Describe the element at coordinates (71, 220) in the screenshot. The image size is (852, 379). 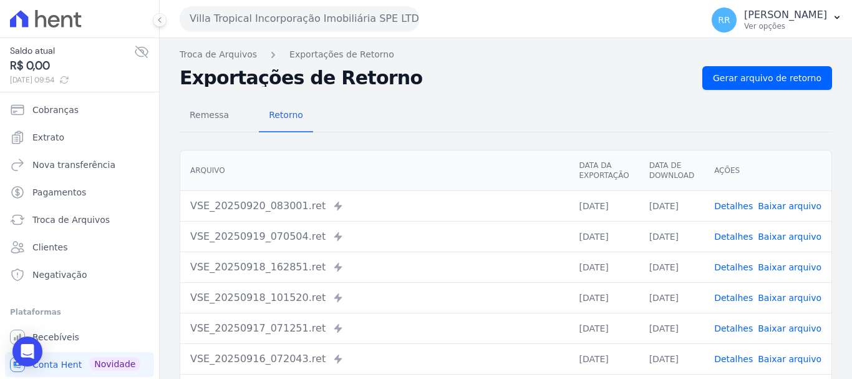
I see `span: Troca de Arquivos` at that location.